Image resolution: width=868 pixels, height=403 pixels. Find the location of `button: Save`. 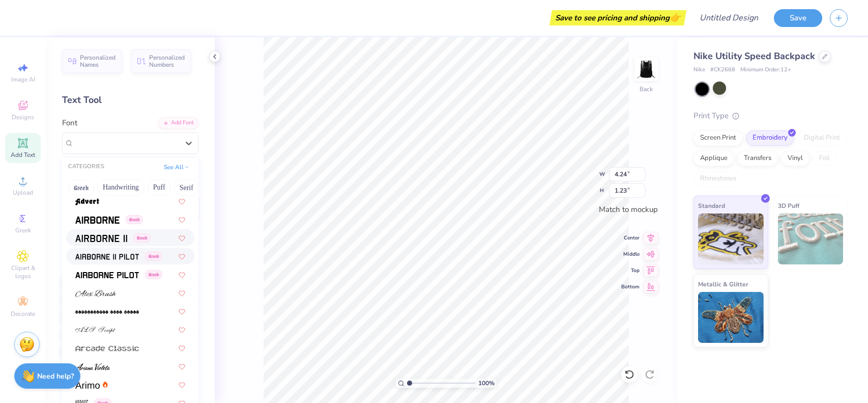

button: Save is located at coordinates (798, 18).